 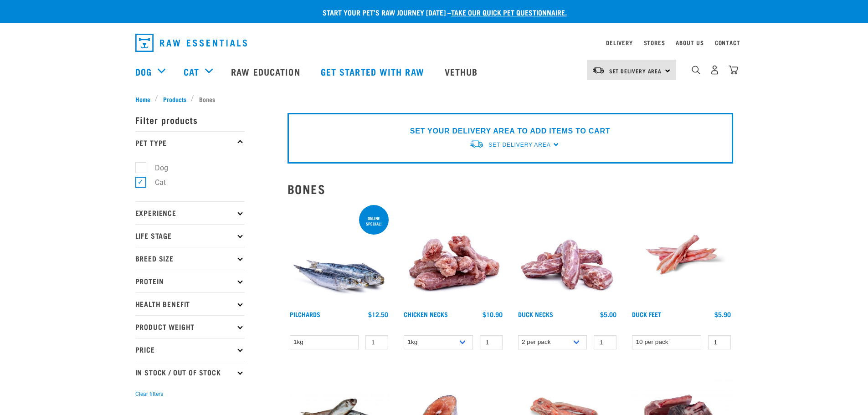 What do you see at coordinates (190, 258) in the screenshot?
I see `p: Breed Size` at bounding box center [190, 258].